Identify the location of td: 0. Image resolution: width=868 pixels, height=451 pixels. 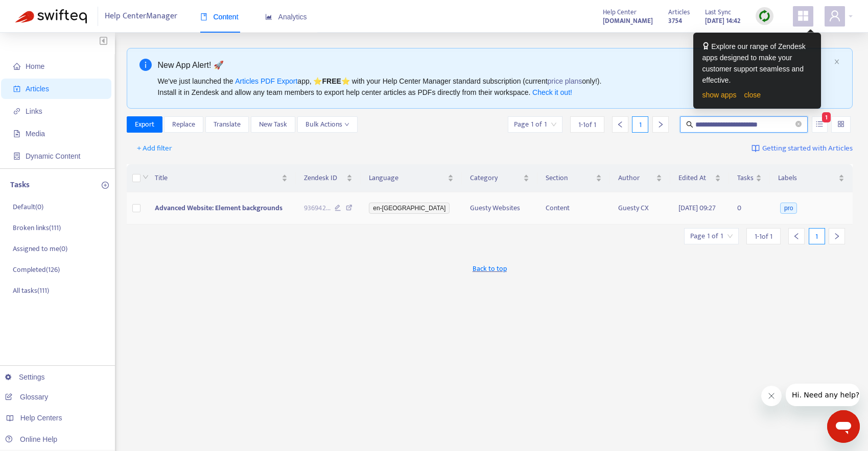
(749, 208).